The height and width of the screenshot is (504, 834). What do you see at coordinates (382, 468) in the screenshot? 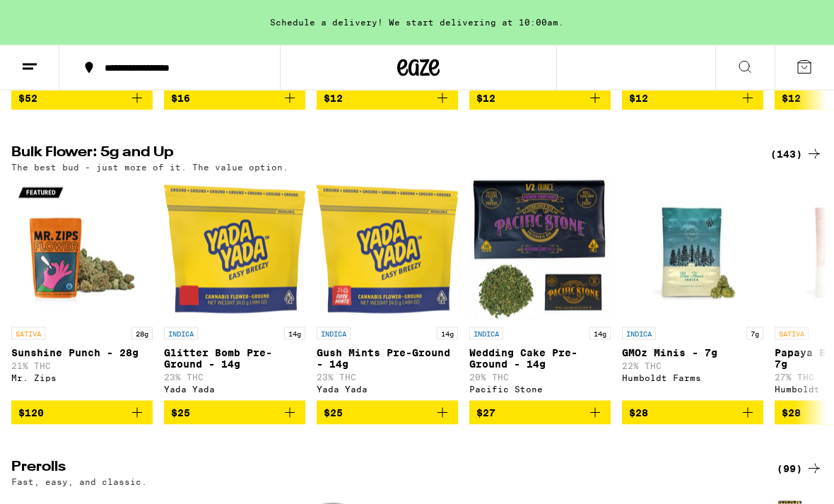
I see `h2: Prerolls` at bounding box center [382, 468].